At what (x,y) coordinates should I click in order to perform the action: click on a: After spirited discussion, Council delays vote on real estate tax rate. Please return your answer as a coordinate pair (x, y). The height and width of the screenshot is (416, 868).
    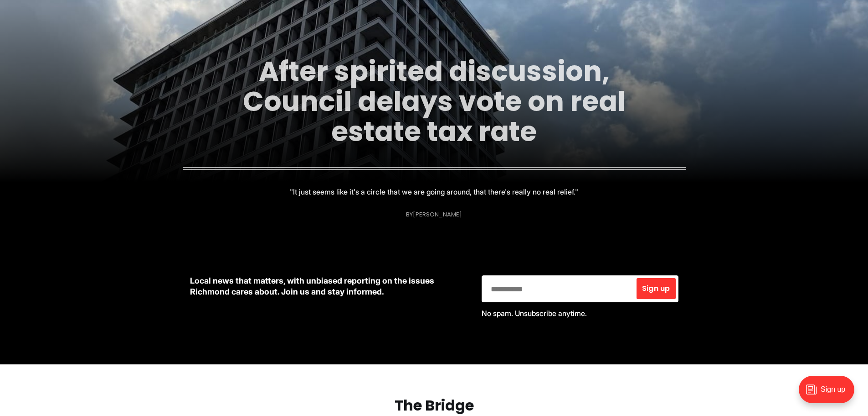
    Looking at the image, I should click on (434, 102).